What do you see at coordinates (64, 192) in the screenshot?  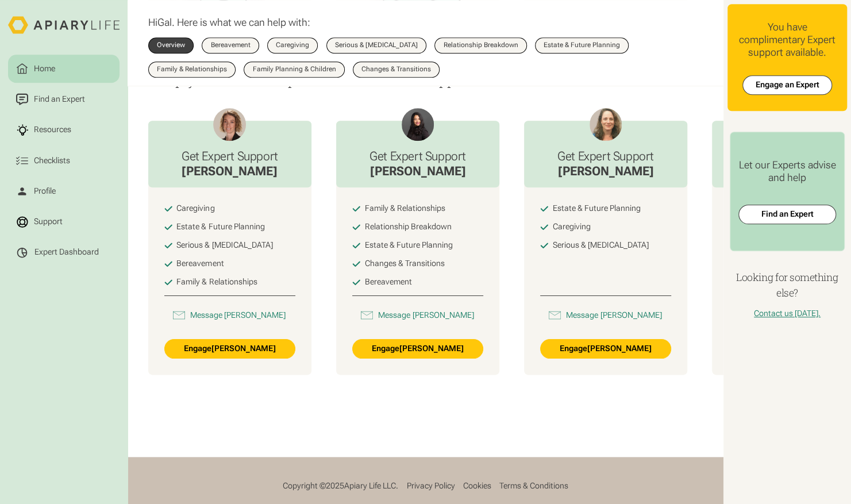 I see `a: Profile` at bounding box center [64, 192].